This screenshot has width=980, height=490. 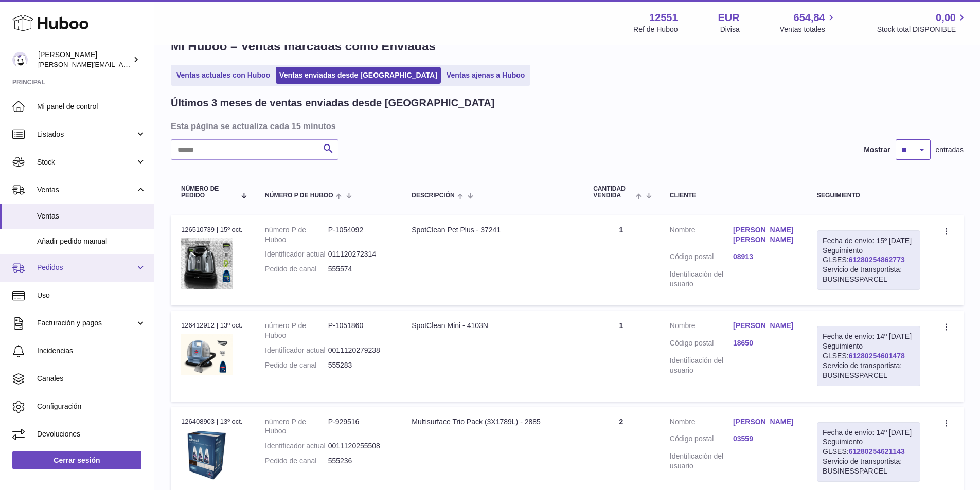 I want to click on div: Multisurface Trio Pack (3X1789L) - 2885, so click(x=492, y=422).